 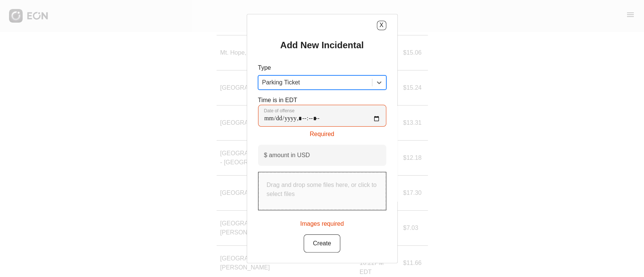 I want to click on h2: Add New Incidental, so click(x=322, y=46).